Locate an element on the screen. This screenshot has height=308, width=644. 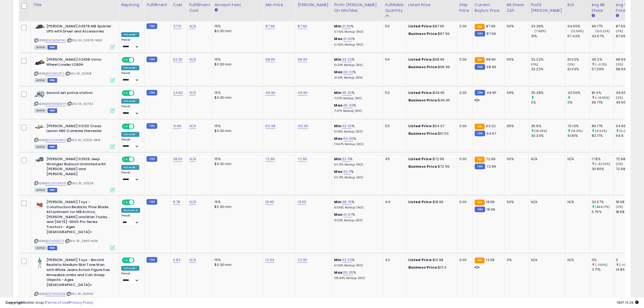
a: B00TWG5ISM is located at coordinates (55, 294).